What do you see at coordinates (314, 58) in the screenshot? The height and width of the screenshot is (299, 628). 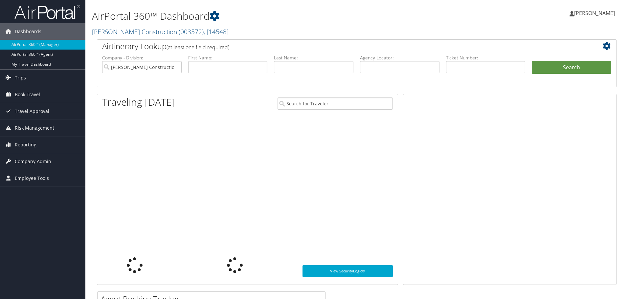 I see `label: Last Name:` at bounding box center [314, 58].